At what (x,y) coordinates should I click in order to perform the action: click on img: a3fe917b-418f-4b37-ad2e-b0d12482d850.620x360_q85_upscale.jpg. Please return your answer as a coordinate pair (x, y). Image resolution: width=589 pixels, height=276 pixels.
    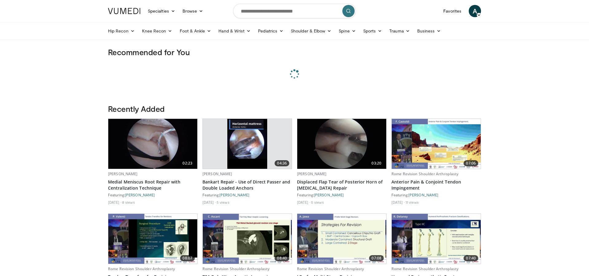
    Looking at the image, I should click on (342, 239).